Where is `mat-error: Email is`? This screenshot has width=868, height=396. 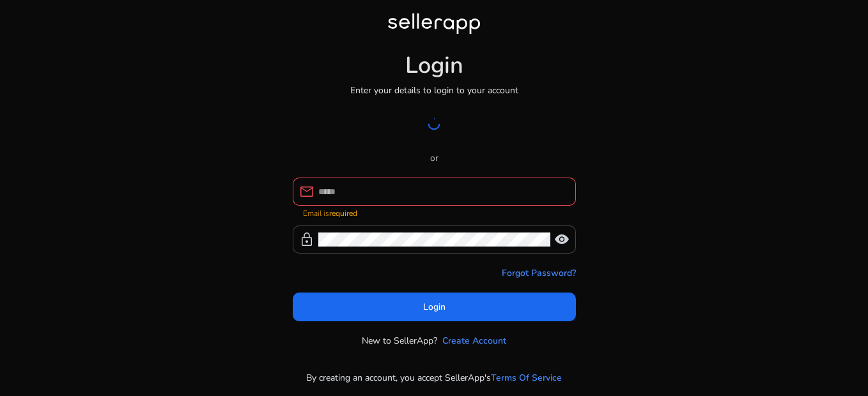 mat-error: Email is is located at coordinates (434, 213).